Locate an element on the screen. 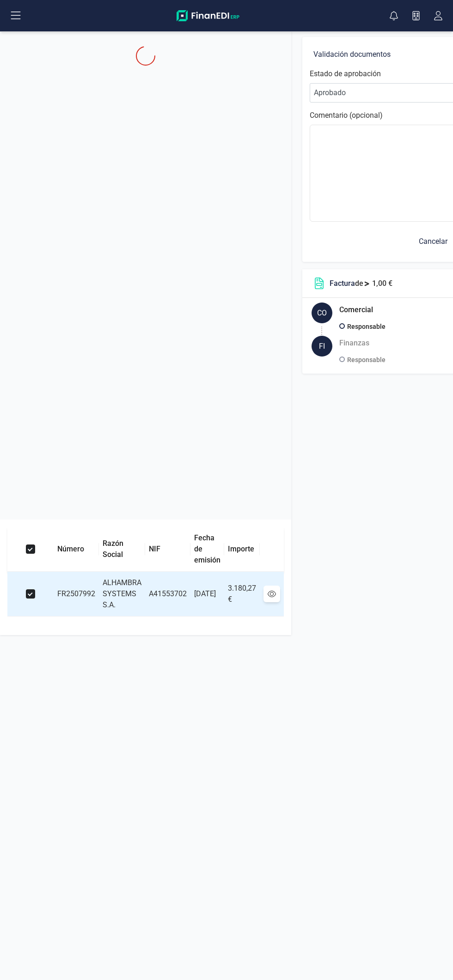 The image size is (453, 980). label: Estado de aprobación is located at coordinates (345, 74).